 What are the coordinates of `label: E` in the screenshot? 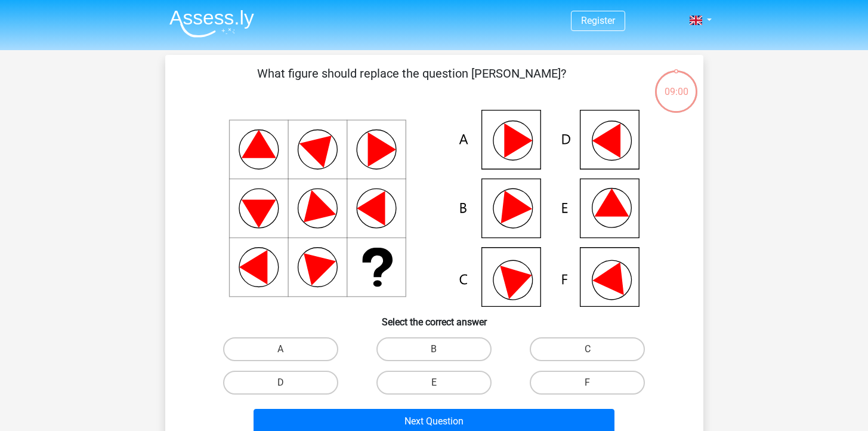 It's located at (434, 382).